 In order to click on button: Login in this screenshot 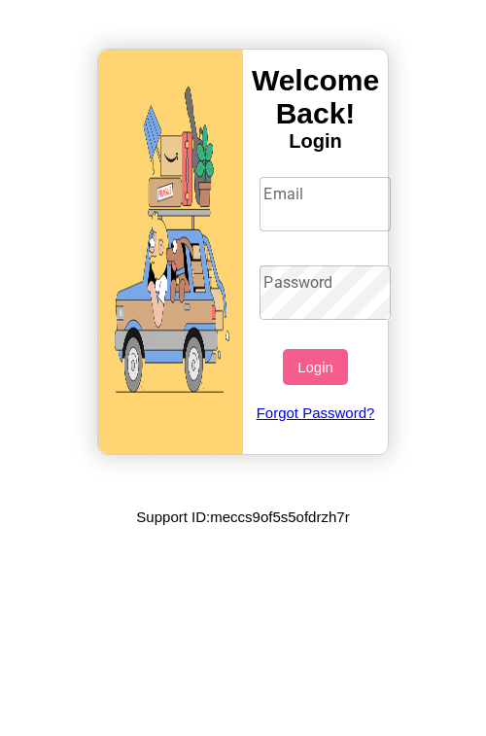, I will do `click(315, 366)`.